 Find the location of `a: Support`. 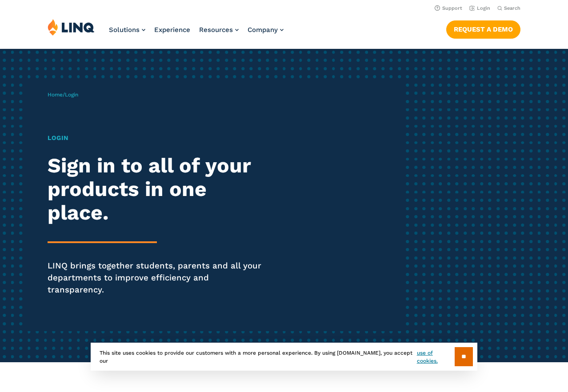

a: Support is located at coordinates (449, 8).